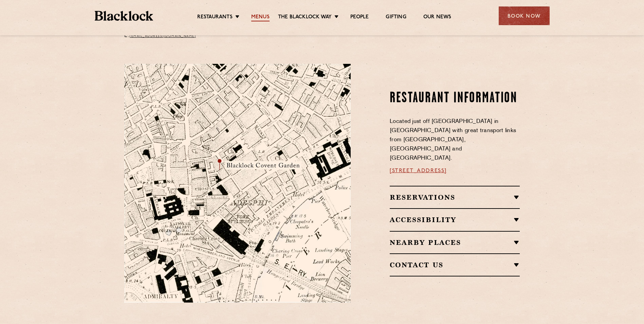  I want to click on img: svg%3E, so click(325, 271).